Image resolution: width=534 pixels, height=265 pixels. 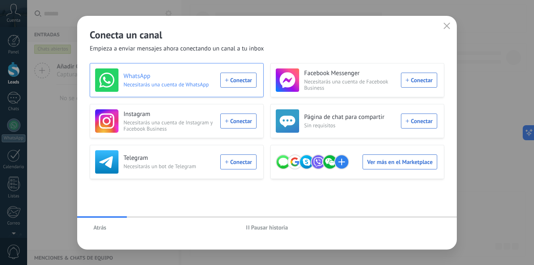 What do you see at coordinates (169, 158) in the screenshot?
I see `h3: Telegram` at bounding box center [169, 158].